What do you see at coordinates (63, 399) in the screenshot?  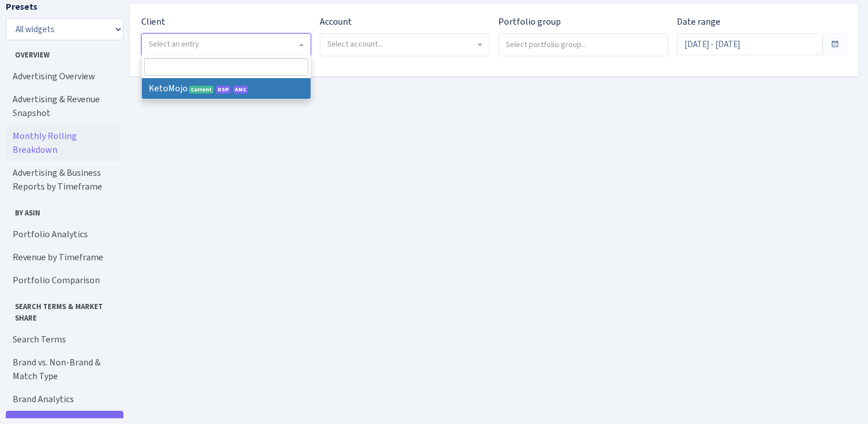 I see `a: Brand Analytics` at bounding box center [63, 399].